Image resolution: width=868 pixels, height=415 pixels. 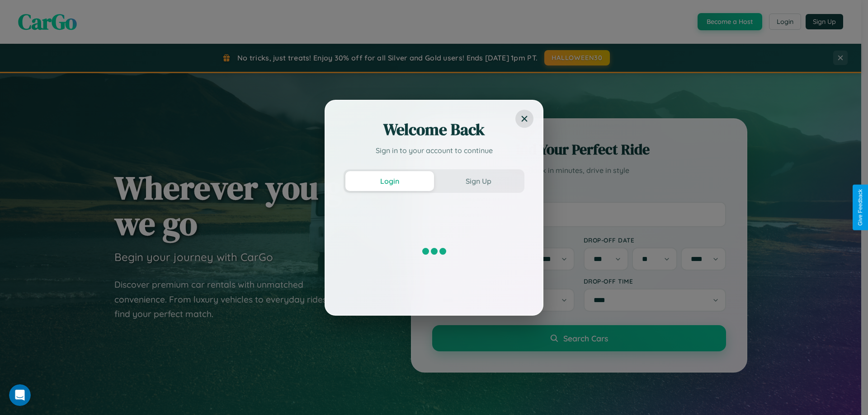 What do you see at coordinates (860, 207) in the screenshot?
I see `div: Give Feedback` at bounding box center [860, 207].